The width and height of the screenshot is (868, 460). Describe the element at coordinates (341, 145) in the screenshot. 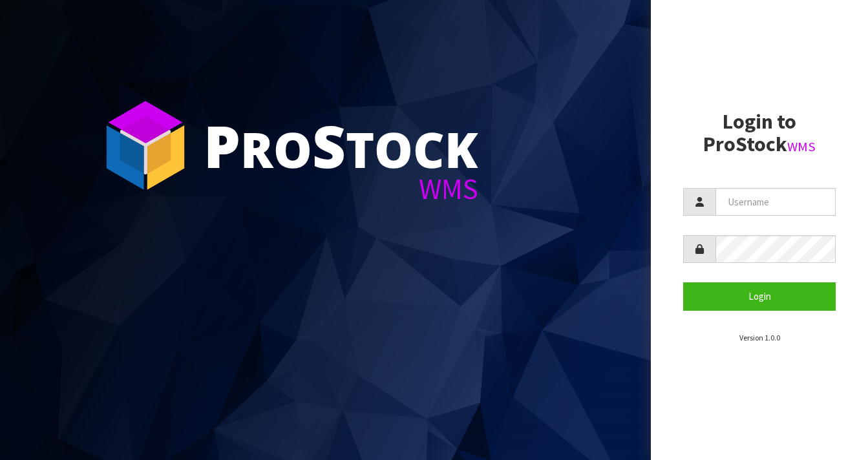

I see `div: ro tock` at that location.